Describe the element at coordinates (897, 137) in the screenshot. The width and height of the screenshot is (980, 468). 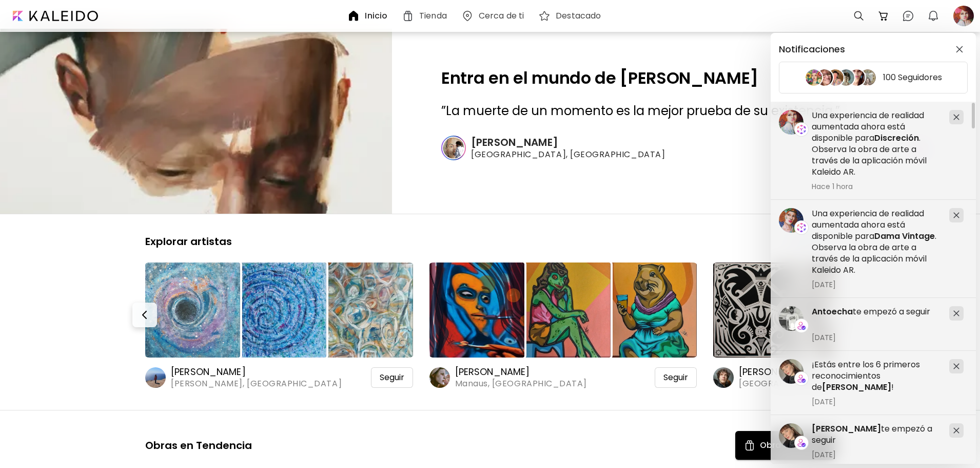
I see `span: Discreción` at that location.